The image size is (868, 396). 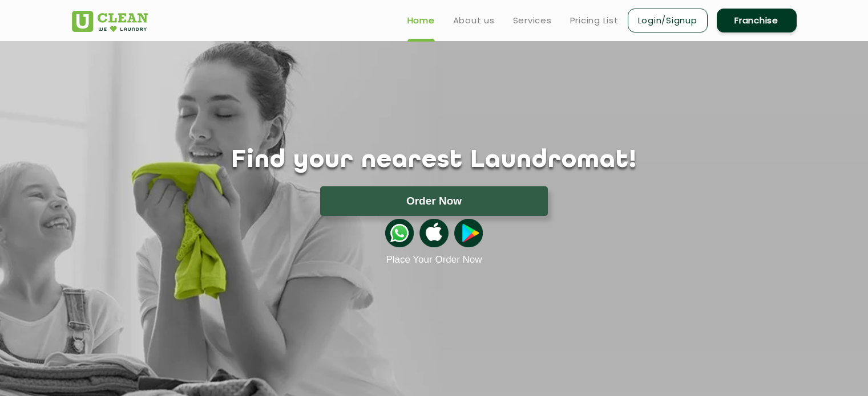 I want to click on a: Pricing List, so click(x=594, y=21).